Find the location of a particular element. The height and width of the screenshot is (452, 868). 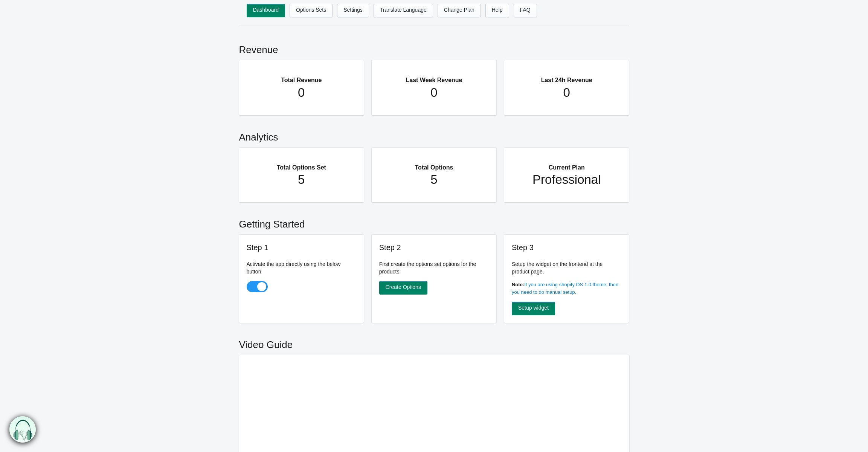

a: Dashboard is located at coordinates (266, 11).